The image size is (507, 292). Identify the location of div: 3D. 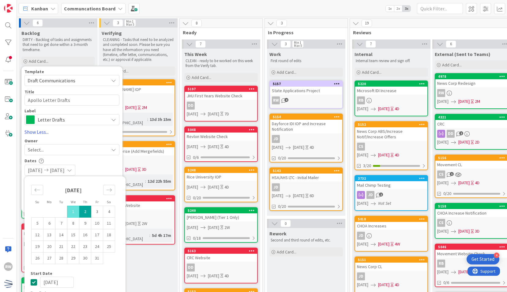
(144, 169).